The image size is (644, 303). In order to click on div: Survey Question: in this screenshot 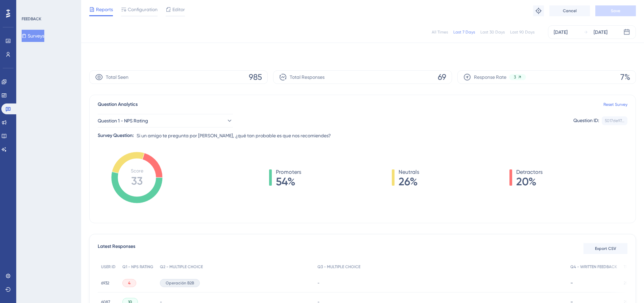, I will do `click(116, 135)`.